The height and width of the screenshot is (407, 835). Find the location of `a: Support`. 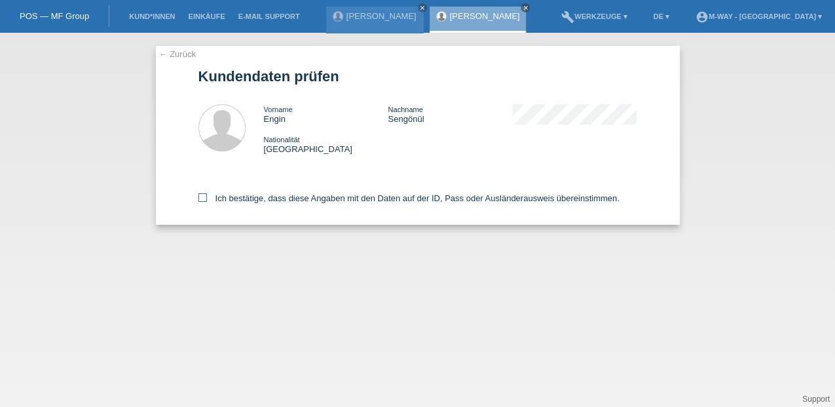

a: Support is located at coordinates (816, 399).